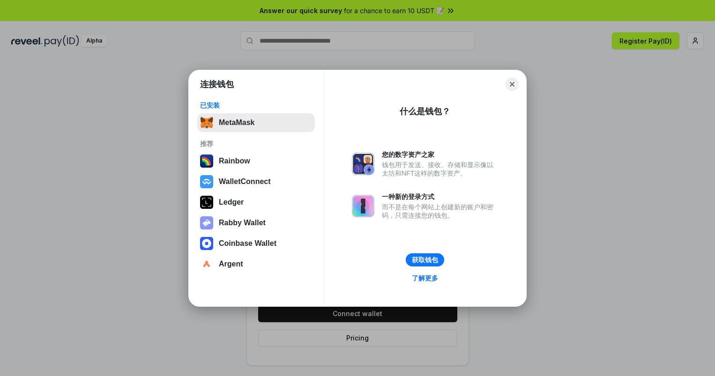 The height and width of the screenshot is (376, 715). I want to click on div: Ledger, so click(231, 202).